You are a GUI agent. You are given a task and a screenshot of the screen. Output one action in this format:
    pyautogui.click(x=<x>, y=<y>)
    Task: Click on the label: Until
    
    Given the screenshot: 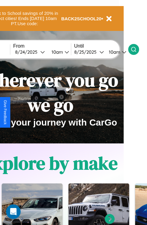 What is the action you would take?
    pyautogui.click(x=101, y=46)
    